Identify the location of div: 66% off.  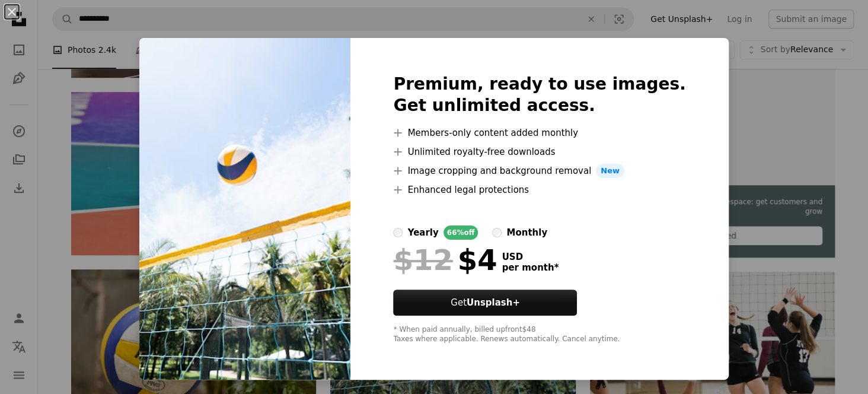
(461, 232).